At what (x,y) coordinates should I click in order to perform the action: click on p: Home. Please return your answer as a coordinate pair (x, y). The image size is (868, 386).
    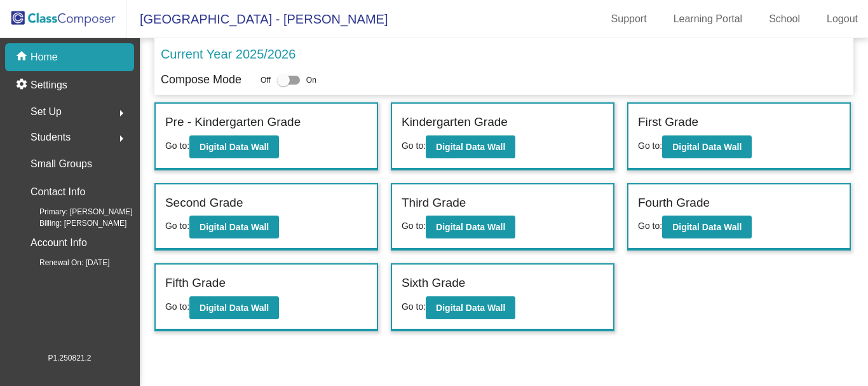
    Looking at the image, I should click on (44, 57).